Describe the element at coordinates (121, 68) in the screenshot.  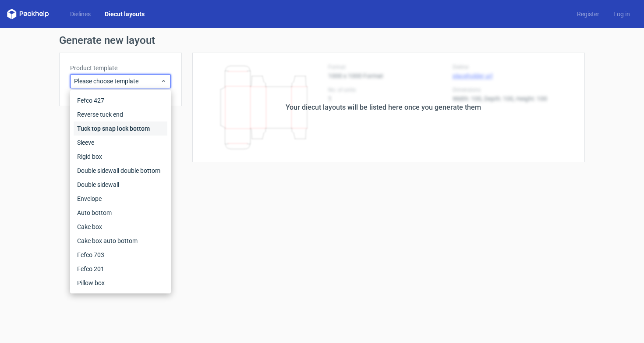
I see `label: Product template` at that location.